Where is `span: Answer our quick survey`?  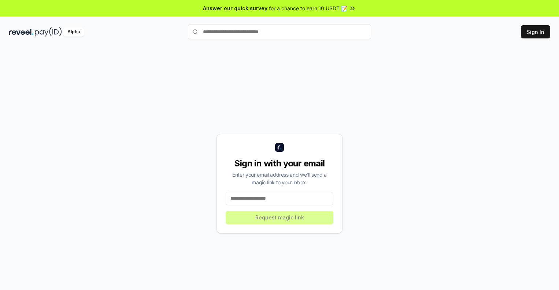 span: Answer our quick survey is located at coordinates (235, 8).